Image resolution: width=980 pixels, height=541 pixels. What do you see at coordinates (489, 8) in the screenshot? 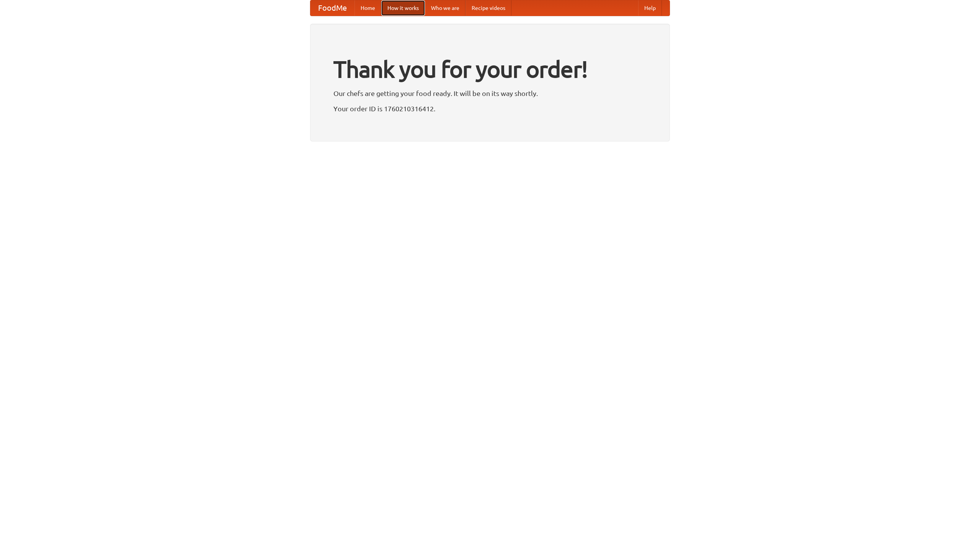
I see `a: Recipe videos` at bounding box center [489, 8].